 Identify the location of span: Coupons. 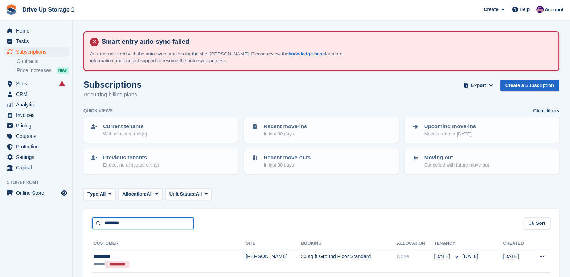
(38, 136).